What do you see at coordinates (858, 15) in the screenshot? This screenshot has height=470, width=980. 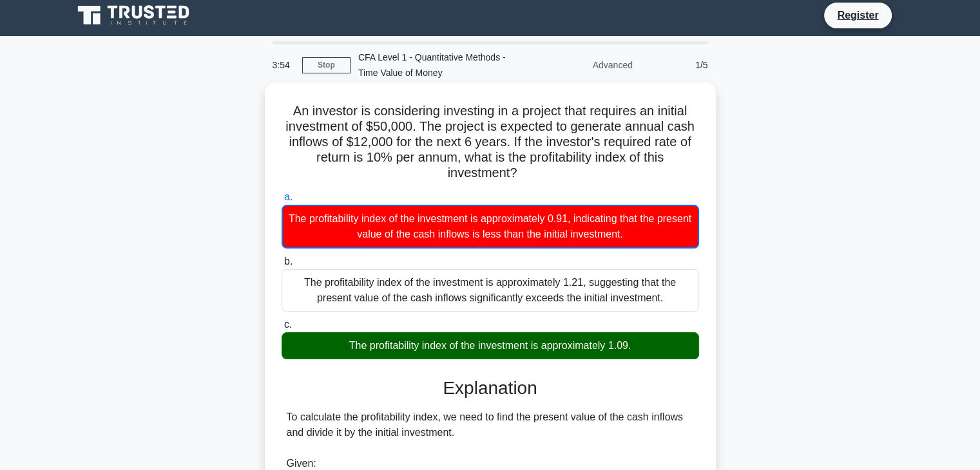 I see `a: Register` at bounding box center [858, 15].